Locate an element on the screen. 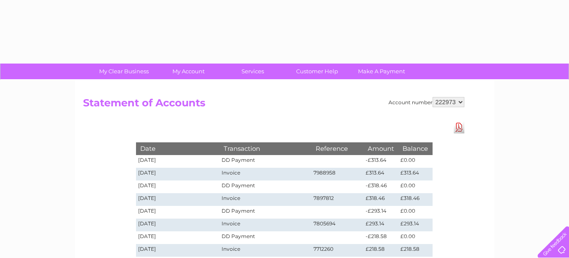  td: 7712260 is located at coordinates (338, 250).